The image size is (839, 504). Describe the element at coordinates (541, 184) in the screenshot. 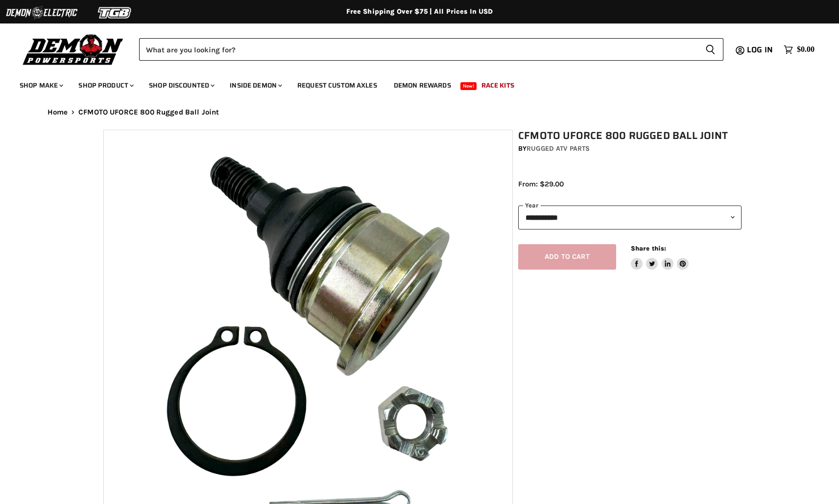

I see `span: From: $29.00` at that location.